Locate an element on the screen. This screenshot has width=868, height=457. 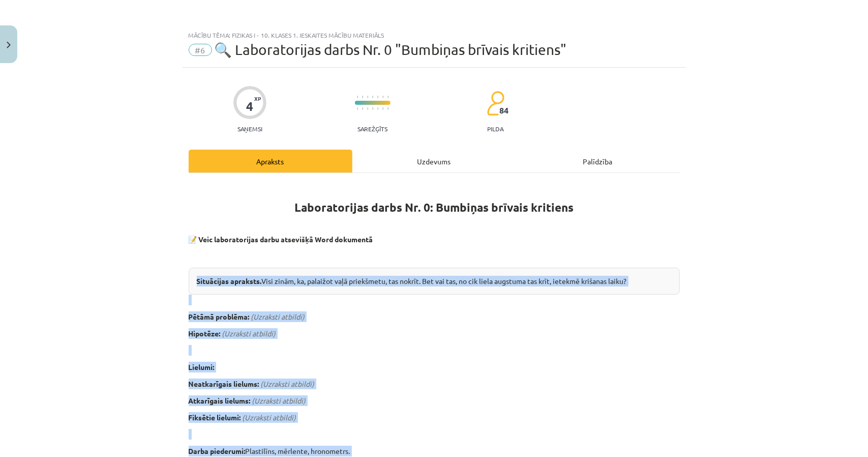
p: Plastilīns, mērlente, hronometrs. is located at coordinates (434, 451).